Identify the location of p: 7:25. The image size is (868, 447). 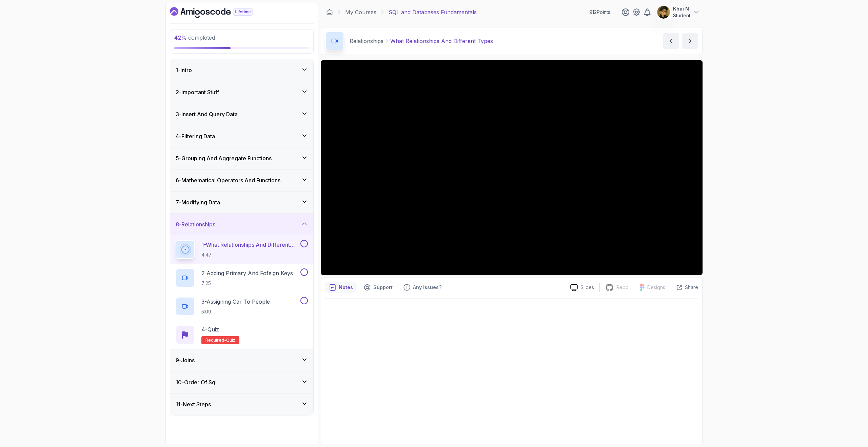
(247, 283).